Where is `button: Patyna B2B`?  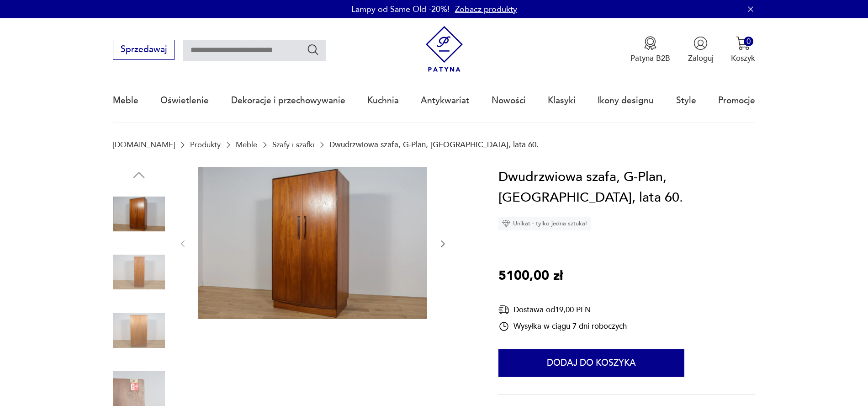 button: Patyna B2B is located at coordinates (650, 50).